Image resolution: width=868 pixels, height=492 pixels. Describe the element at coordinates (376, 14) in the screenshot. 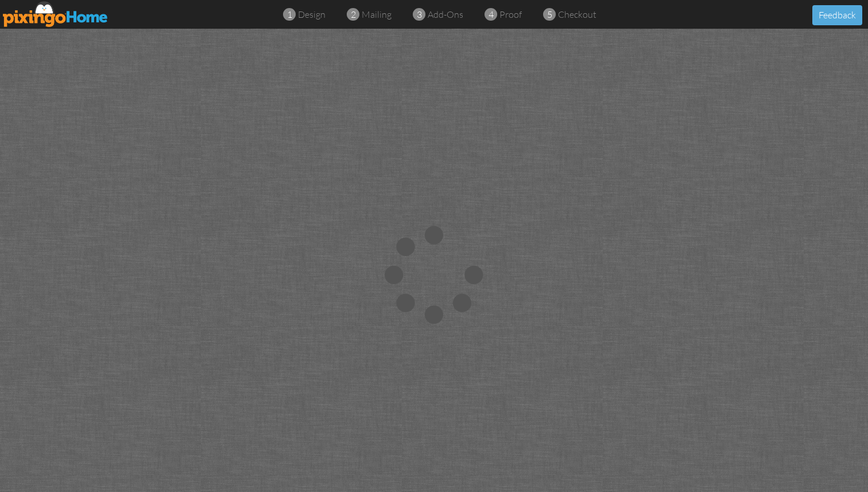

I see `span: mailing` at that location.